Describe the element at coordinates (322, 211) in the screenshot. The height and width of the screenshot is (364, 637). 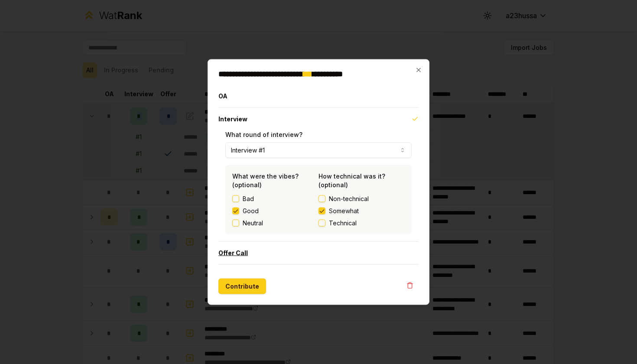
I see `button: Somewhat` at that location.